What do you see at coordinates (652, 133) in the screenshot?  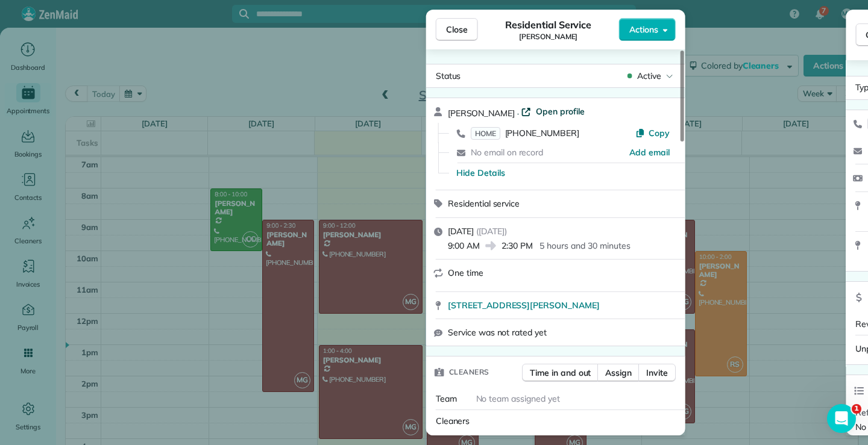 I see `button: Copy` at bounding box center [652, 133].